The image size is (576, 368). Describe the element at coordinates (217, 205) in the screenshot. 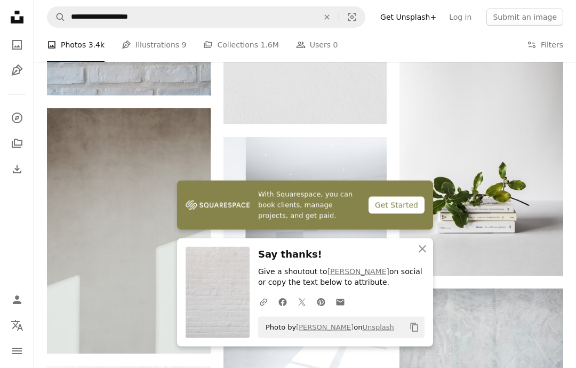

I see `img: file-1747939142011-51e5cc87e3c9` at that location.